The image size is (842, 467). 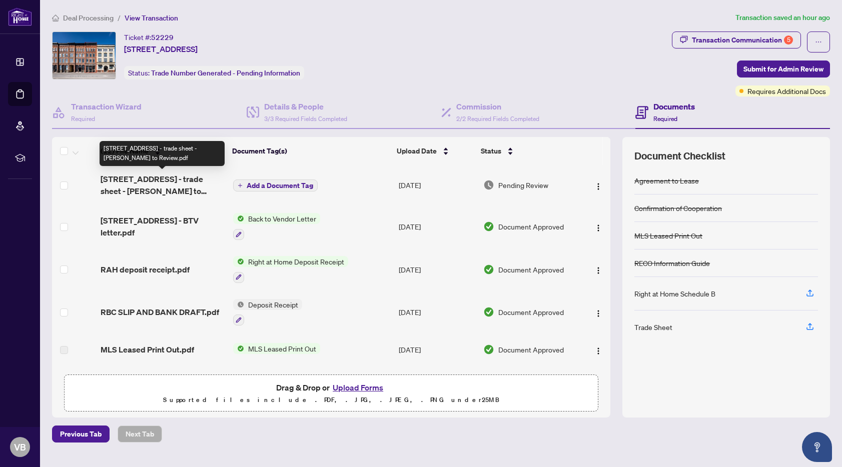 I want to click on span: MLS Leased Print Out, so click(x=282, y=349).